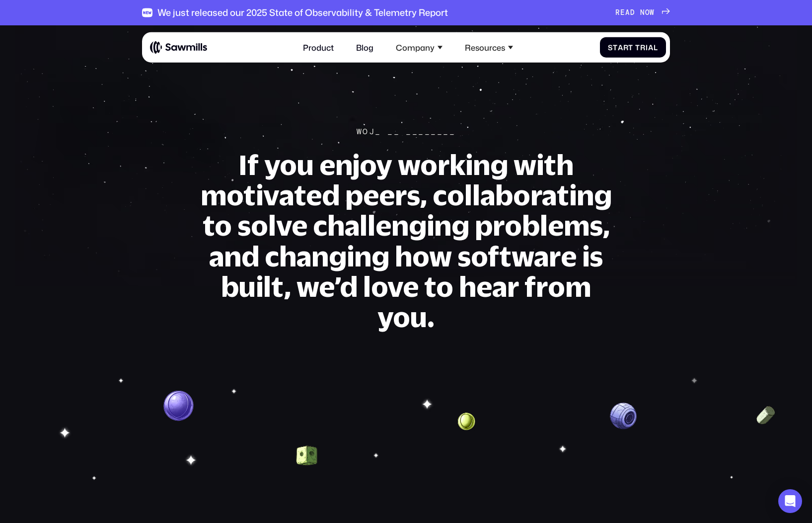  What do you see at coordinates (652, 12) in the screenshot?
I see `span: W` at bounding box center [652, 12].